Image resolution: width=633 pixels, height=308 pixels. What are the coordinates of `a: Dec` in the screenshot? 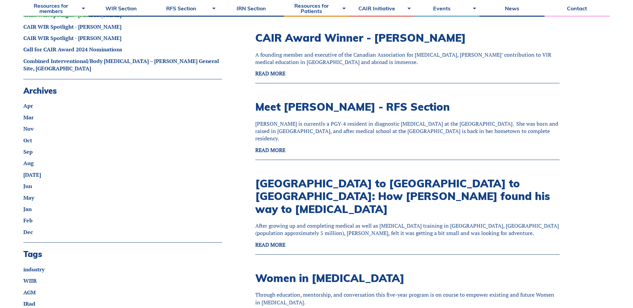 It's located at (28, 232).